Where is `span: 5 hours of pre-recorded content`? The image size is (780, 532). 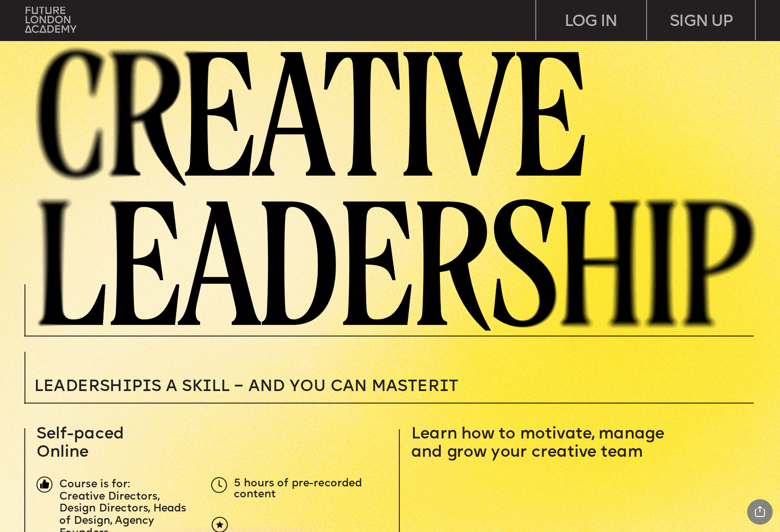
span: 5 hours of pre-recorded content is located at coordinates (300, 488).